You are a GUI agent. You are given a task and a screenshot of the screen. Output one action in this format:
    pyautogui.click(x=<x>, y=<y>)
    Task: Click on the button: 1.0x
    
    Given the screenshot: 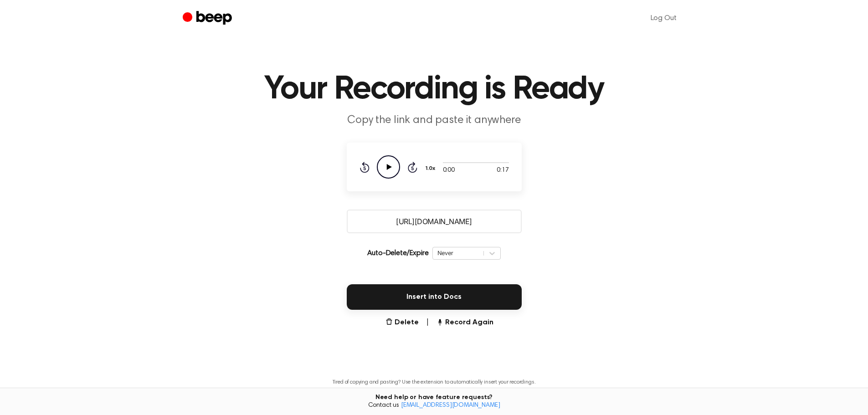 What is the action you would take?
    pyautogui.click(x=431, y=169)
    